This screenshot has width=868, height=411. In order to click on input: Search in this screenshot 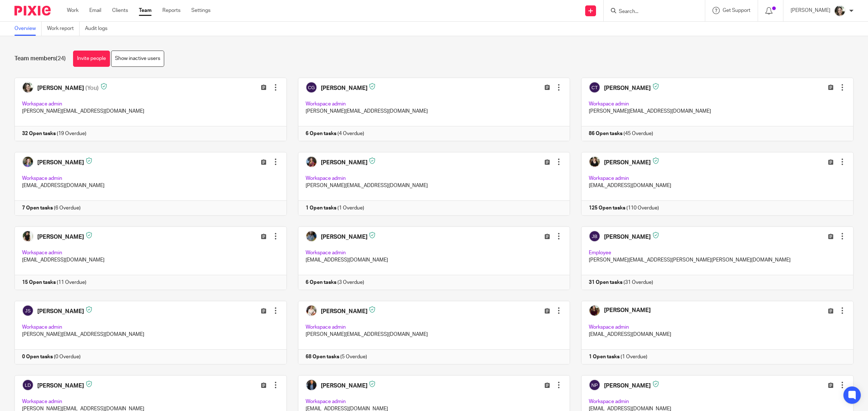, I will do `click(651, 12)`.